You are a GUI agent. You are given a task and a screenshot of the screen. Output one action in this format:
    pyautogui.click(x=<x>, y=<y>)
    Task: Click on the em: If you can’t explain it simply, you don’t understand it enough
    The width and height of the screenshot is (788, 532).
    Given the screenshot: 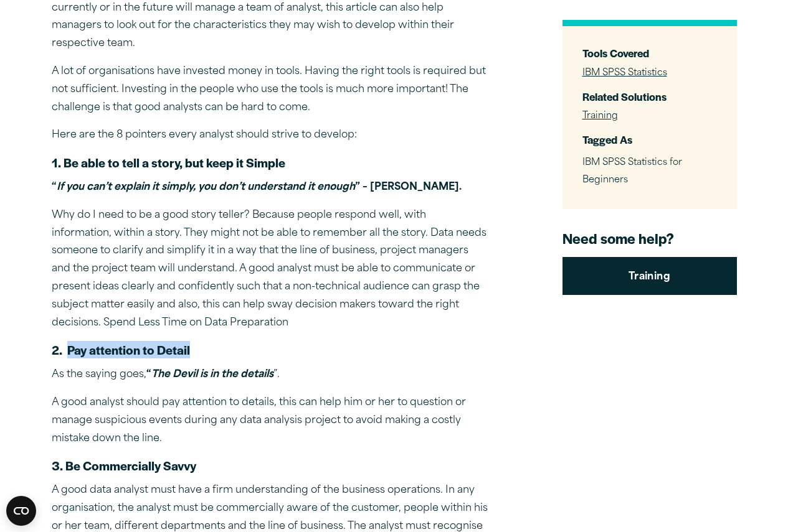 What is the action you would take?
    pyautogui.click(x=205, y=187)
    